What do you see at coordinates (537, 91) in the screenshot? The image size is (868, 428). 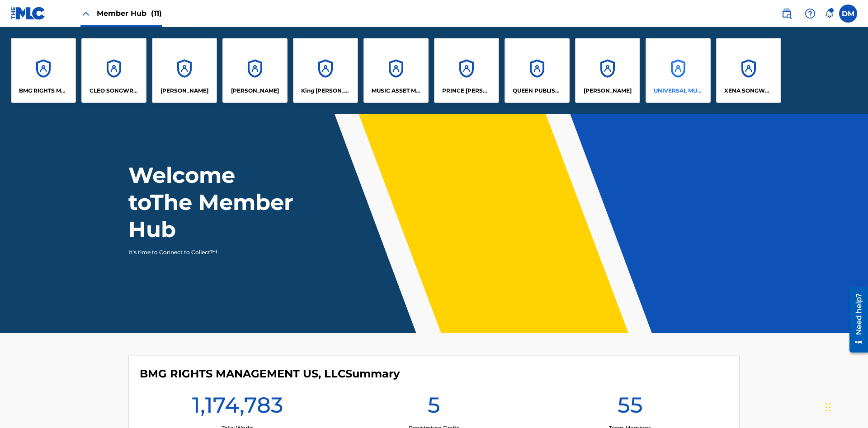 I see `p: QUEEN PUBLISHA` at bounding box center [537, 91].